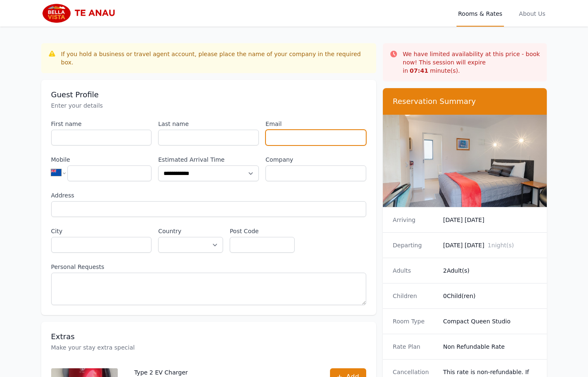 This screenshot has width=588, height=377. I want to click on label: Company, so click(315, 160).